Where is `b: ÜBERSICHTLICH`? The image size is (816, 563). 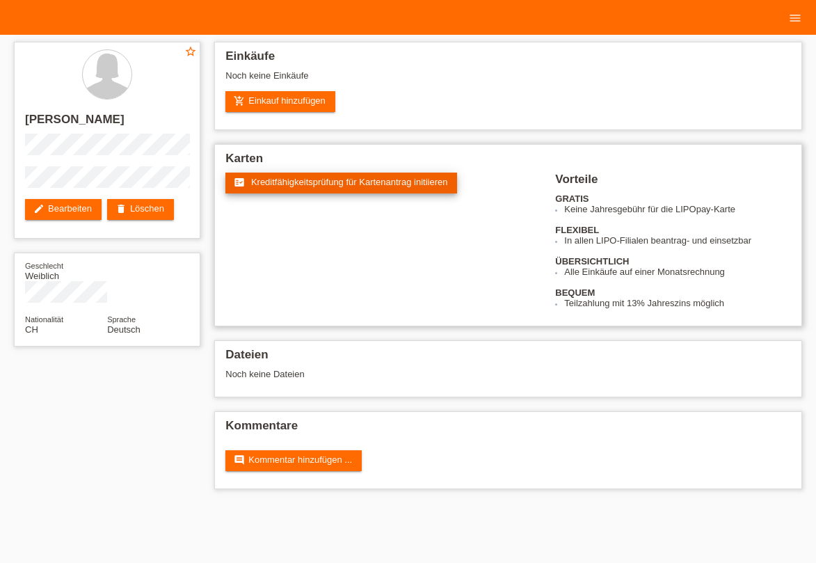
b: ÜBERSICHTLICH is located at coordinates (592, 261).